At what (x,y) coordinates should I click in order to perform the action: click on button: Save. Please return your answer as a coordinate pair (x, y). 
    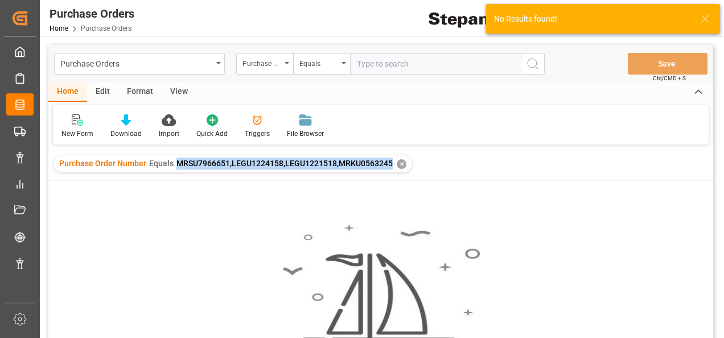
    Looking at the image, I should click on (668, 64).